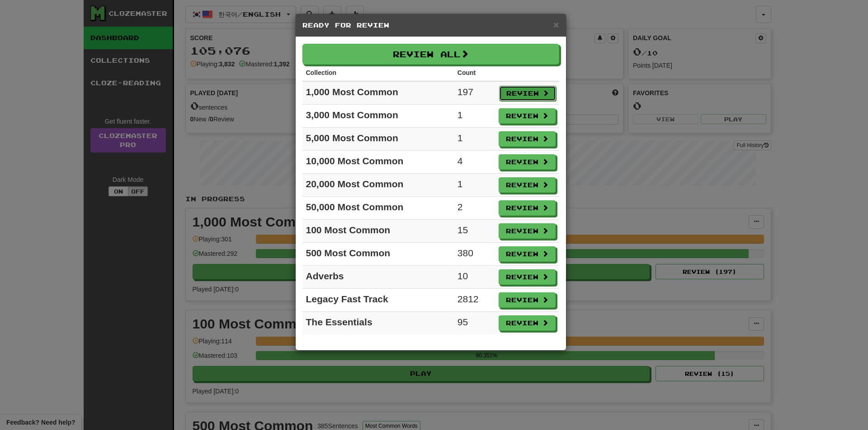 The height and width of the screenshot is (430, 868). I want to click on td: 95, so click(474, 323).